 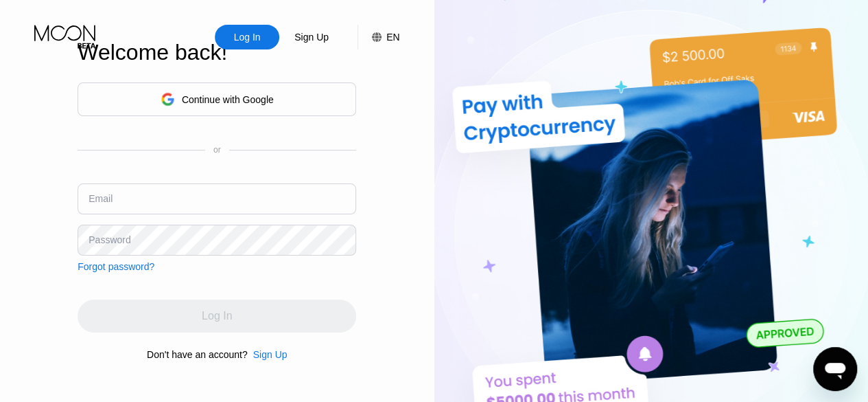 What do you see at coordinates (217, 150) in the screenshot?
I see `div: or` at bounding box center [217, 150].